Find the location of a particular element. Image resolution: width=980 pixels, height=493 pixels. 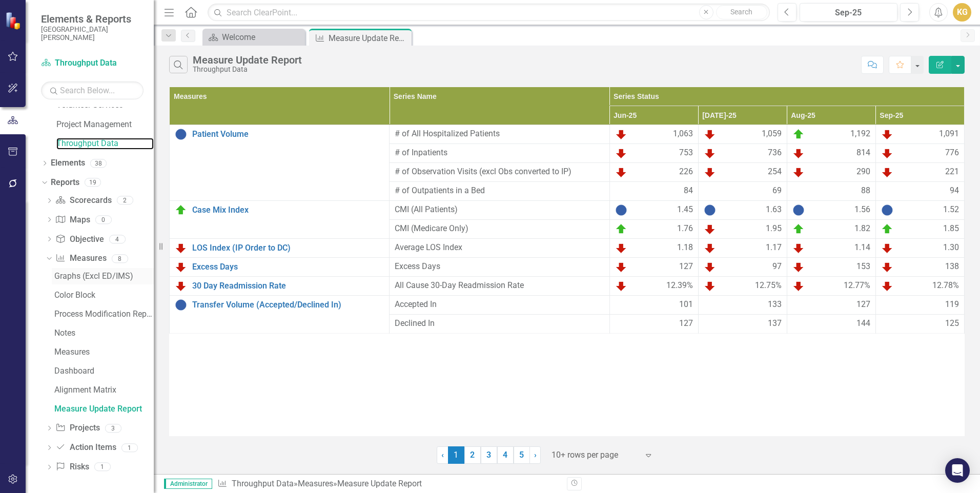

span: 226 is located at coordinates (686, 172).